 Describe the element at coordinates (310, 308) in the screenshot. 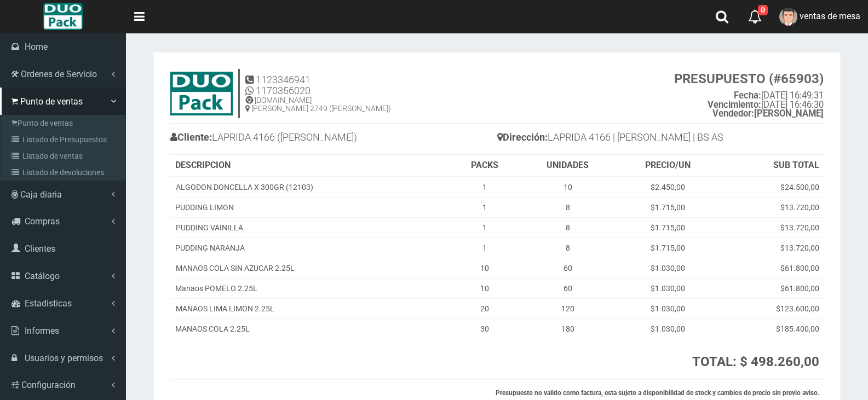

I see `td: MANAOS LIMA LIMON 2.25L` at that location.